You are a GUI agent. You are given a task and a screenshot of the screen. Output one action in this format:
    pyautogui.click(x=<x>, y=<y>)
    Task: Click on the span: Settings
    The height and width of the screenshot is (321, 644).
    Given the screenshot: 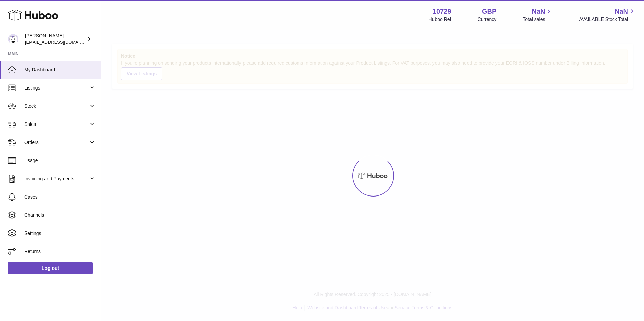 What is the action you would take?
    pyautogui.click(x=60, y=233)
    